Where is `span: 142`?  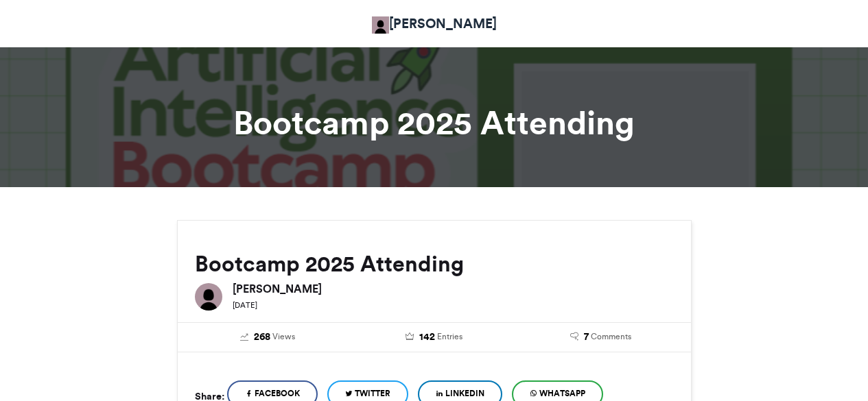 span: 142 is located at coordinates (427, 337).